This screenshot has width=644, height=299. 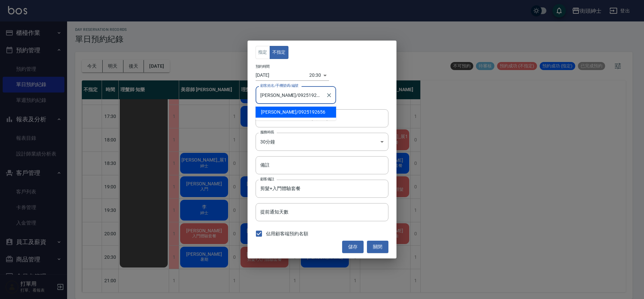 I want to click on div: 30分鐘, so click(x=322, y=142).